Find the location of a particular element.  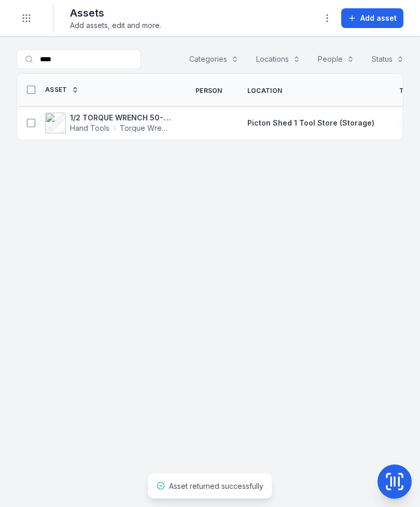

span: Hand Tools is located at coordinates (90, 128).